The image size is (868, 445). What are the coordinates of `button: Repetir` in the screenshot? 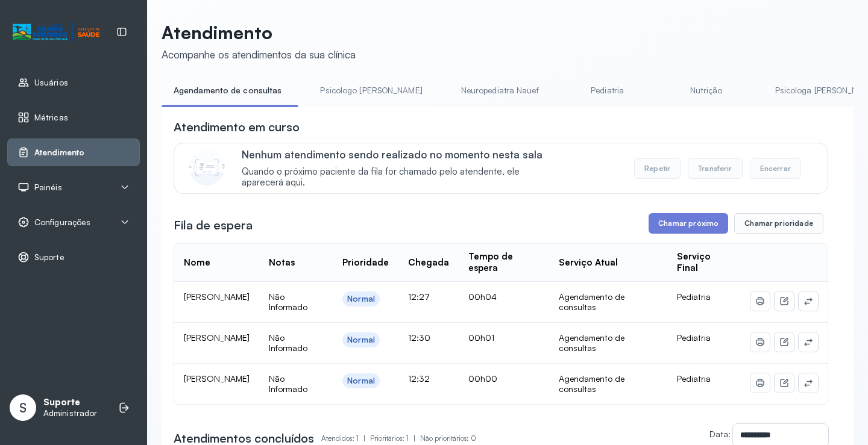 It's located at (657, 169).